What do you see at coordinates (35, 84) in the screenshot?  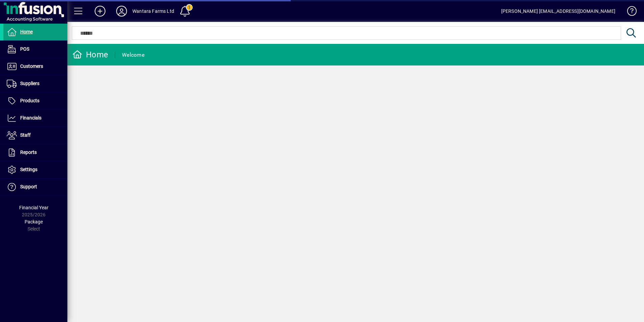 I see `a: Suppliers` at bounding box center [35, 84].